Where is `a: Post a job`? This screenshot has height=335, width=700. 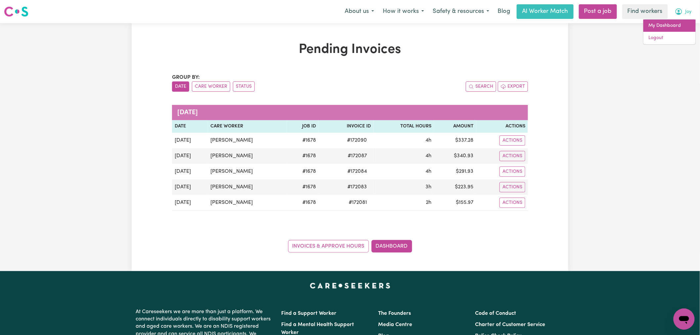 a: Post a job is located at coordinates (598, 12).